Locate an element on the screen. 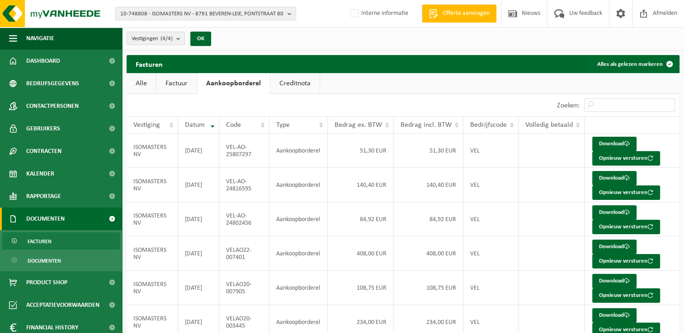  label: Zoeken: is located at coordinates (568, 106).